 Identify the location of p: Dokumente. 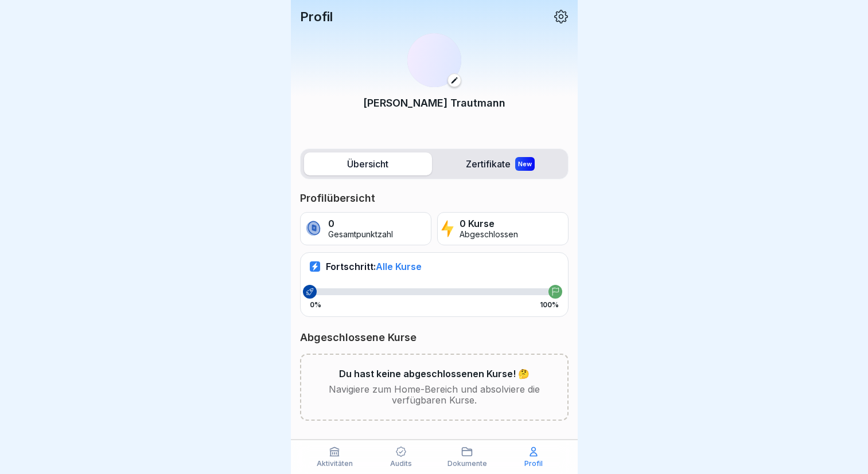
(467, 464).